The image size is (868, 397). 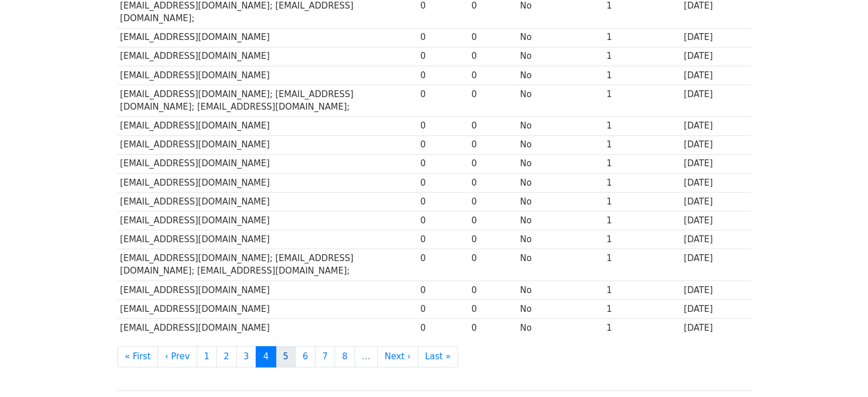 I want to click on a: 5, so click(x=286, y=356).